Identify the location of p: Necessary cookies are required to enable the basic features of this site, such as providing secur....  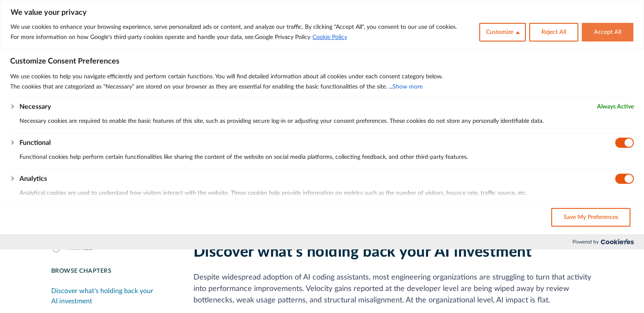
(326, 121).